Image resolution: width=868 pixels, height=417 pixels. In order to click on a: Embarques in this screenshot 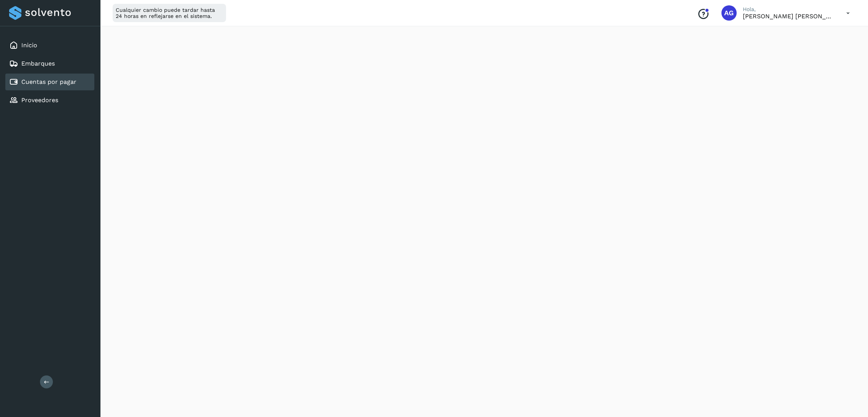, I will do `click(38, 63)`.